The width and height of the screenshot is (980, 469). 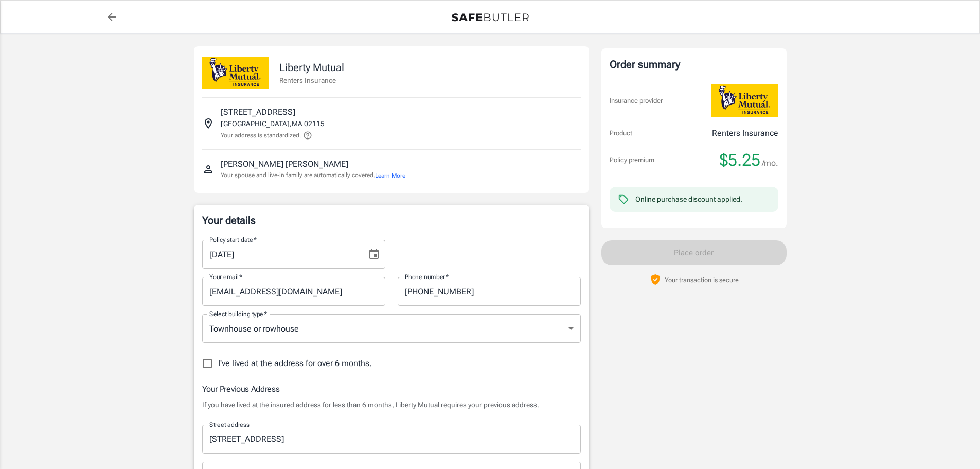 I want to click on input: Enter email, so click(x=294, y=291).